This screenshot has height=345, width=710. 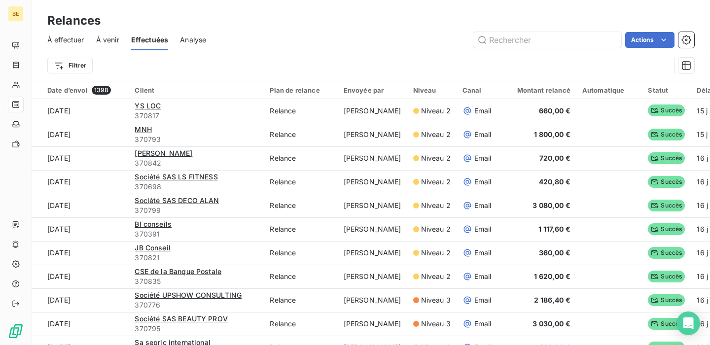 I want to click on span: YS LOC, so click(x=148, y=106).